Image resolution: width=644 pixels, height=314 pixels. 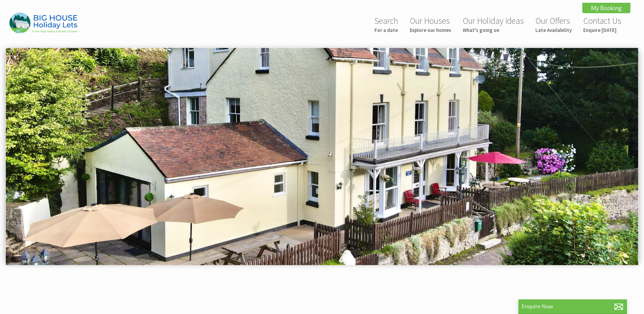 I want to click on p: Enquire Now, so click(x=573, y=306).